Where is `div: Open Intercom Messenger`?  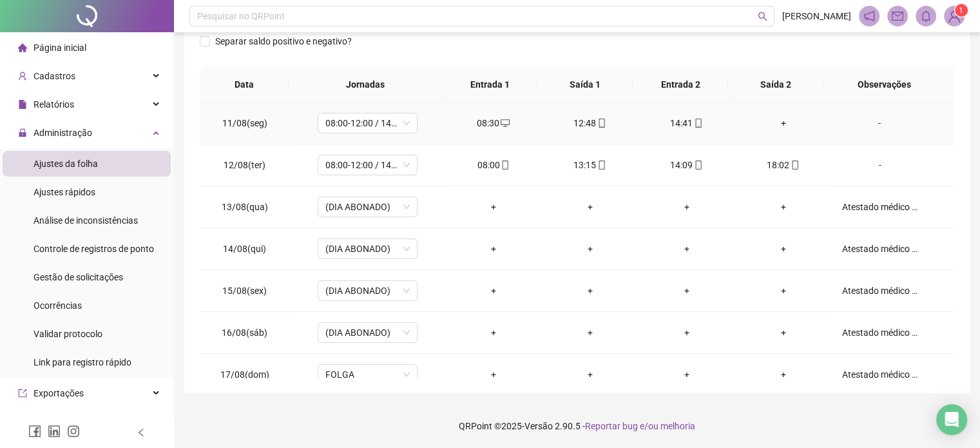 div: Open Intercom Messenger is located at coordinates (952, 420).